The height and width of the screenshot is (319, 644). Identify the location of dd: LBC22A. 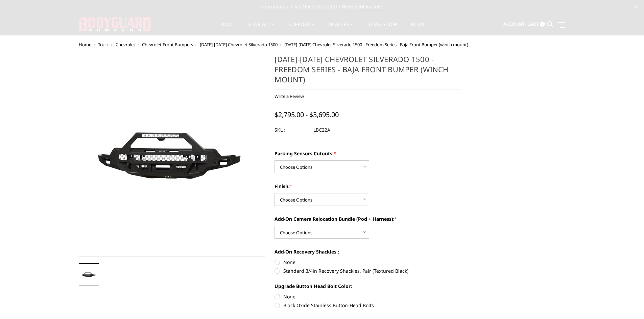
(322, 130).